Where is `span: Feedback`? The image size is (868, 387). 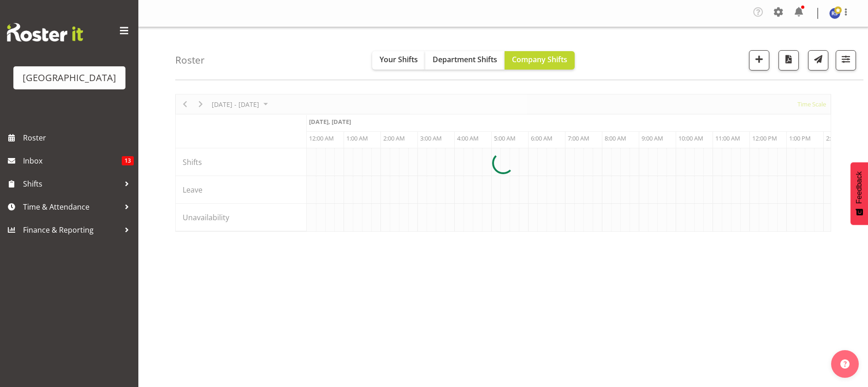 span: Feedback is located at coordinates (859, 188).